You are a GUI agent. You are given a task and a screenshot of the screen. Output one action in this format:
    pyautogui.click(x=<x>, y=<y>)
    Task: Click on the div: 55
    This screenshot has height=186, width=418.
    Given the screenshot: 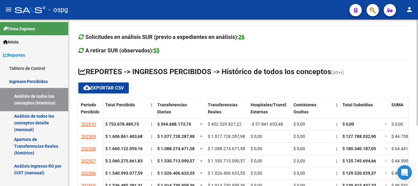 What is the action you would take?
    pyautogui.click(x=156, y=50)
    